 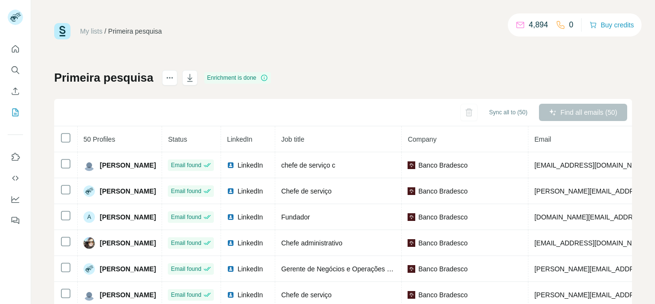 I want to click on span: 50 Profiles, so click(x=99, y=139).